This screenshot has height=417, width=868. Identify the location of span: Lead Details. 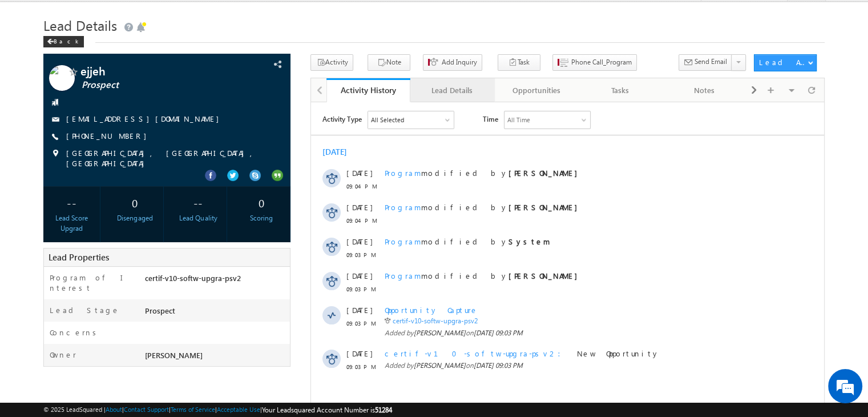
(80, 25).